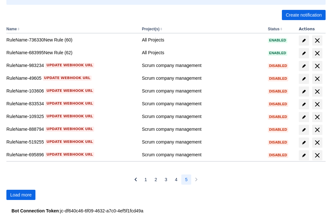 The image size is (332, 214). What do you see at coordinates (72, 91) in the screenshot?
I see `div: RuleName-103606` at bounding box center [72, 91].